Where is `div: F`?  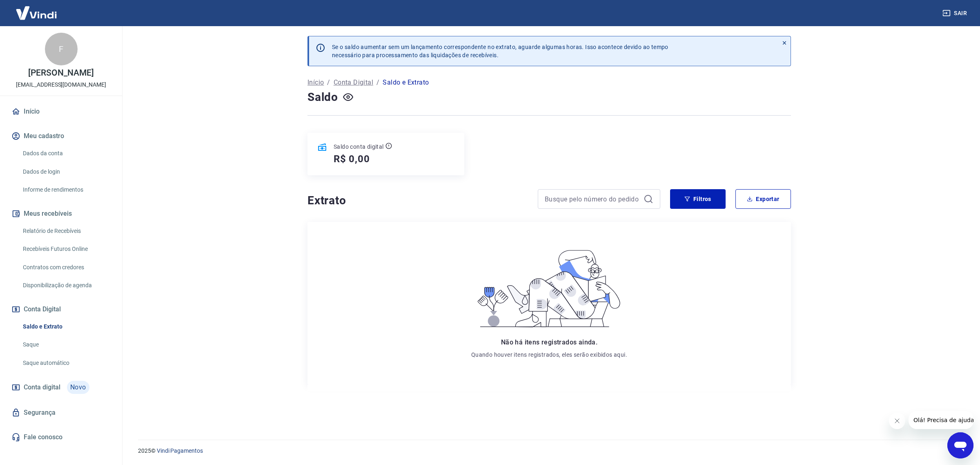
div: F is located at coordinates (61, 49).